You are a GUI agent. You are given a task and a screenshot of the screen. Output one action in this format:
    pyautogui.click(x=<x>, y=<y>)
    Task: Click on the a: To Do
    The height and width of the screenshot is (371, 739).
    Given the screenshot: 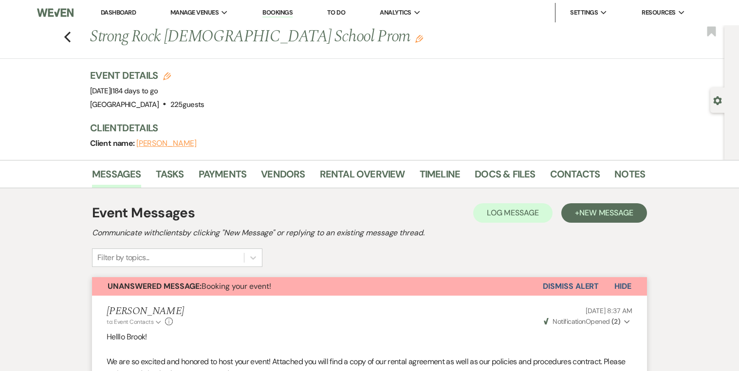 What is the action you would take?
    pyautogui.click(x=336, y=12)
    